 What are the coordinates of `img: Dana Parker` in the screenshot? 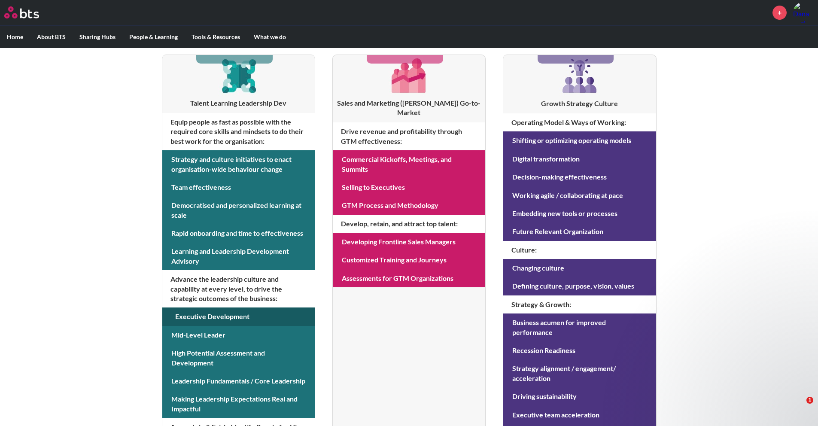 It's located at (804, 12).